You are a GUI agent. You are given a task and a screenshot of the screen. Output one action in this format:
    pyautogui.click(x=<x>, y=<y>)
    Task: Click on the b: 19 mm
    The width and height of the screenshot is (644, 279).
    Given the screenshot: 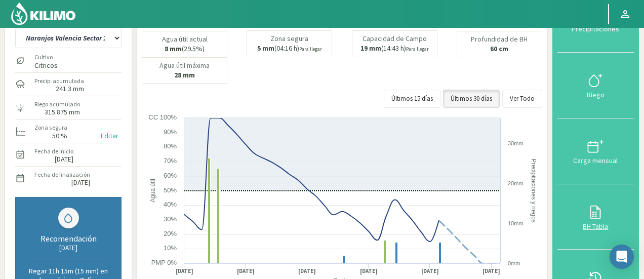 What is the action you would take?
    pyautogui.click(x=370, y=48)
    